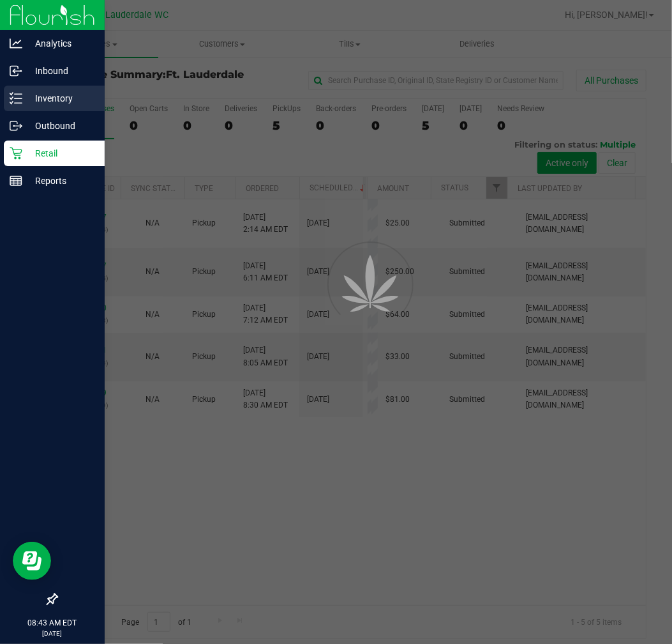  What do you see at coordinates (16, 153) in the screenshot?
I see `inline-svg: Retail` at bounding box center [16, 153].